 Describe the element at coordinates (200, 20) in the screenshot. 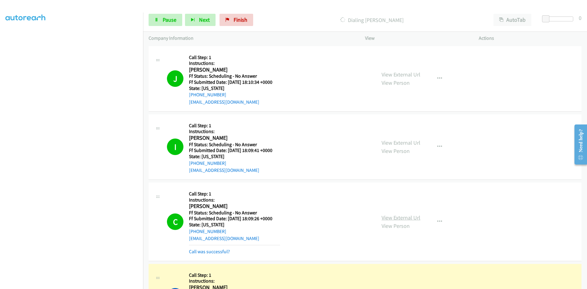

I see `button: Next` at that location.